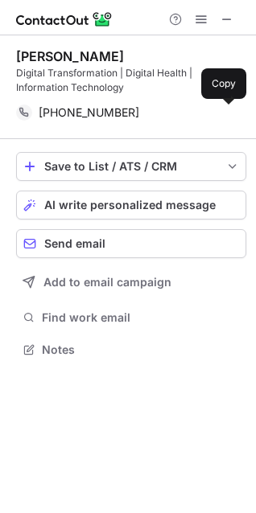 The height and width of the screenshot is (513, 256). What do you see at coordinates (107, 282) in the screenshot?
I see `span: Add to email campaign` at bounding box center [107, 282].